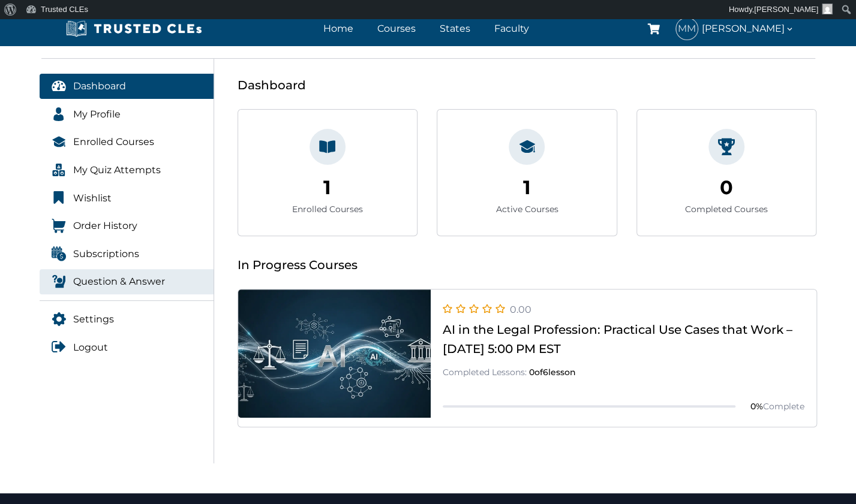 This screenshot has height=504, width=856. I want to click on a: Logout, so click(127, 348).